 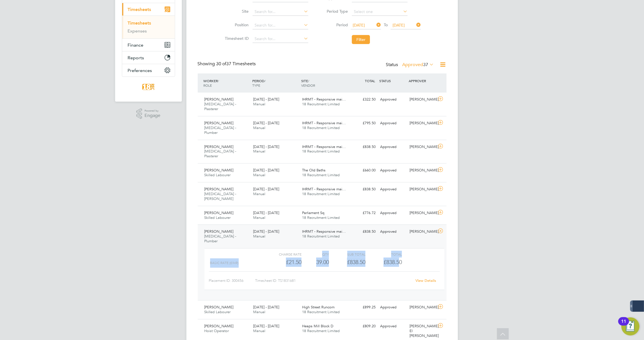 I want to click on div: 39.00, so click(x=315, y=263).